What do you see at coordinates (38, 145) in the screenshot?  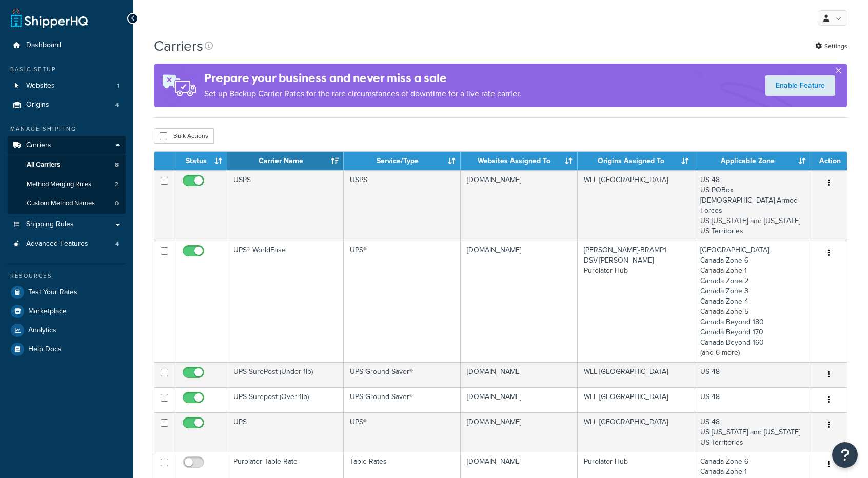 I see `span: Carriers` at bounding box center [38, 145].